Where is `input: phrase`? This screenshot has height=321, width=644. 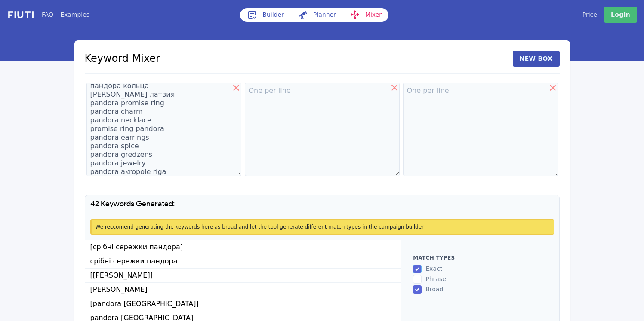 input: phrase is located at coordinates (417, 279).